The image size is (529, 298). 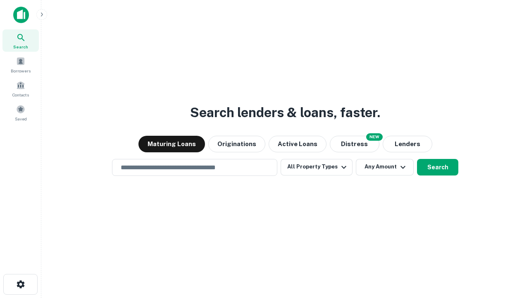 I want to click on button: Originations, so click(x=237, y=144).